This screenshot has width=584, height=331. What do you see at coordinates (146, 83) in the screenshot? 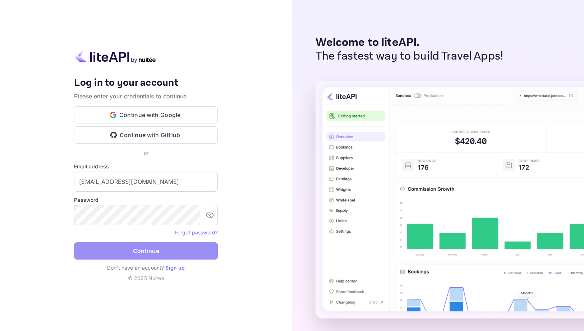
I see `h4: Log in to your account` at bounding box center [146, 83].